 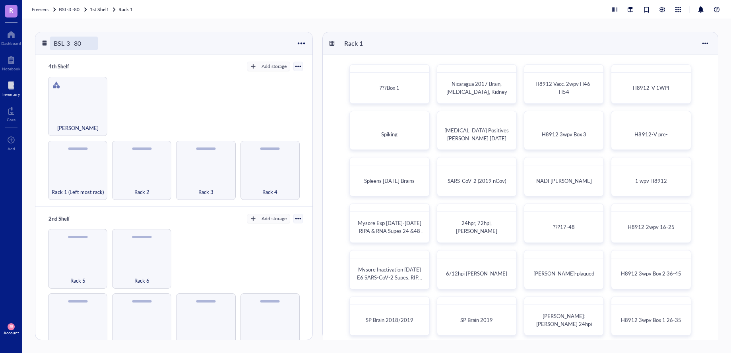 What do you see at coordinates (389, 134) in the screenshot?
I see `span: Spiking` at bounding box center [389, 134].